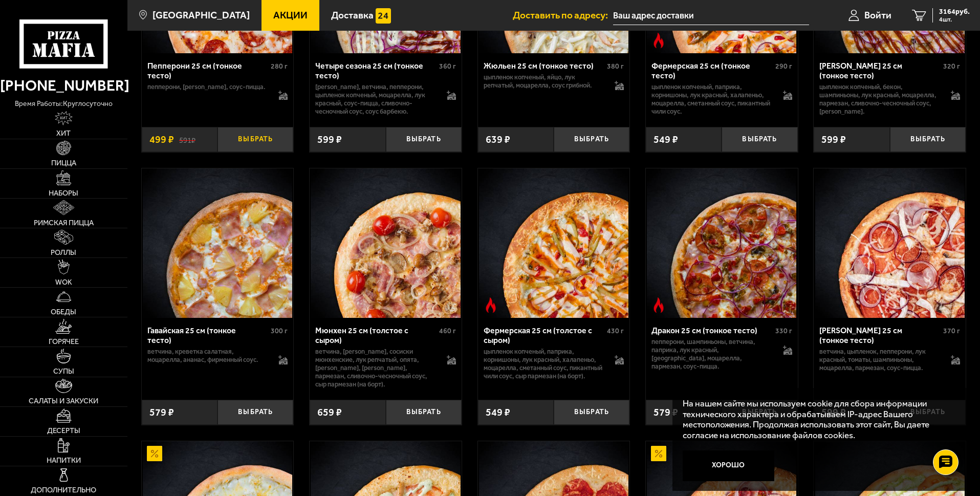 This screenshot has height=496, width=980. Describe the element at coordinates (447, 331) in the screenshot. I see `span: 460 г` at that location.